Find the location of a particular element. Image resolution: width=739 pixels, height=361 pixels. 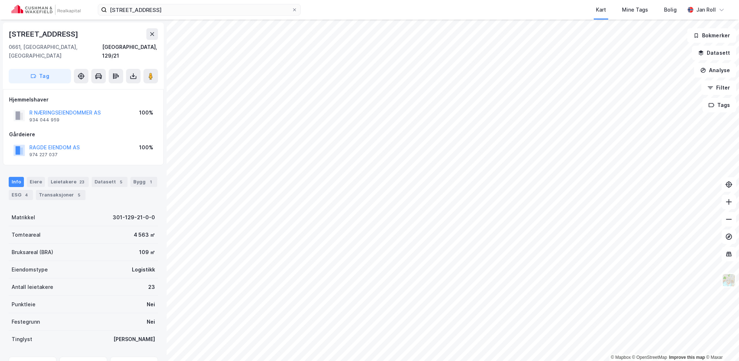

div: Antall leietakere is located at coordinates (32, 287).